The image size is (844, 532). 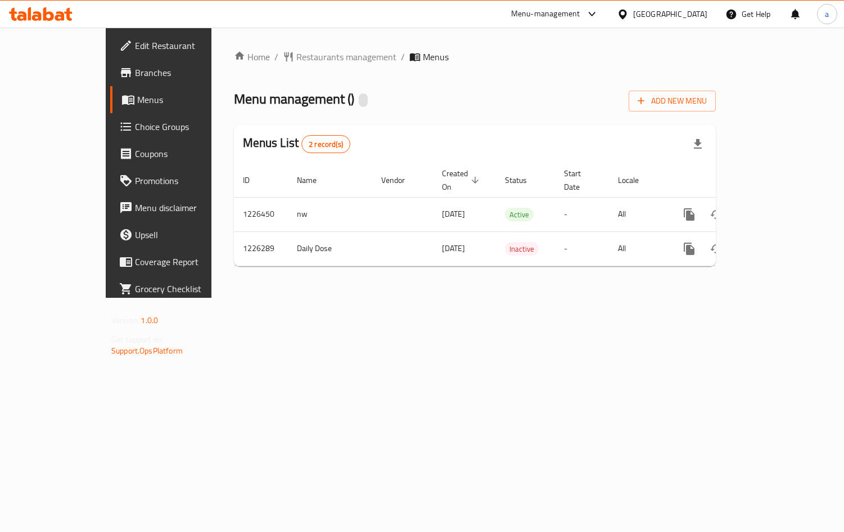 I want to click on div: Total records count, so click(x=326, y=144).